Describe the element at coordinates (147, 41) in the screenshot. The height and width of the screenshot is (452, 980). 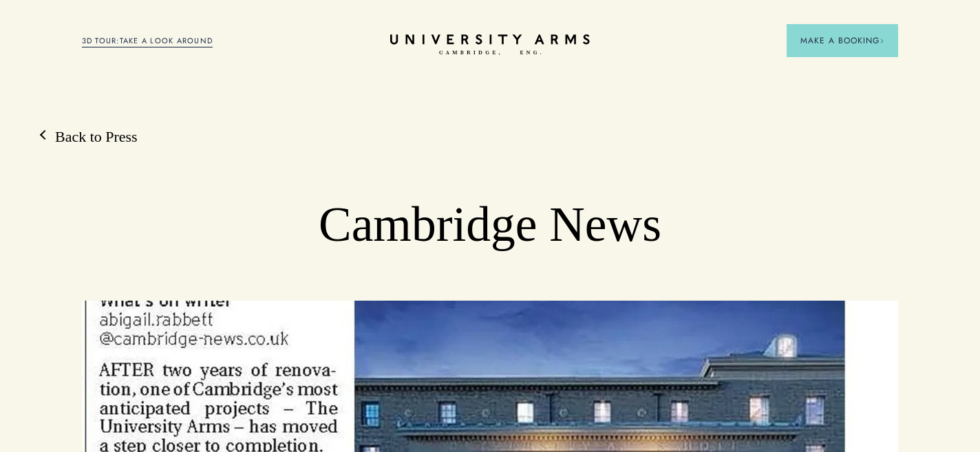
I see `a: 3D TOUR:TAKE A LOOK AROUND` at that location.